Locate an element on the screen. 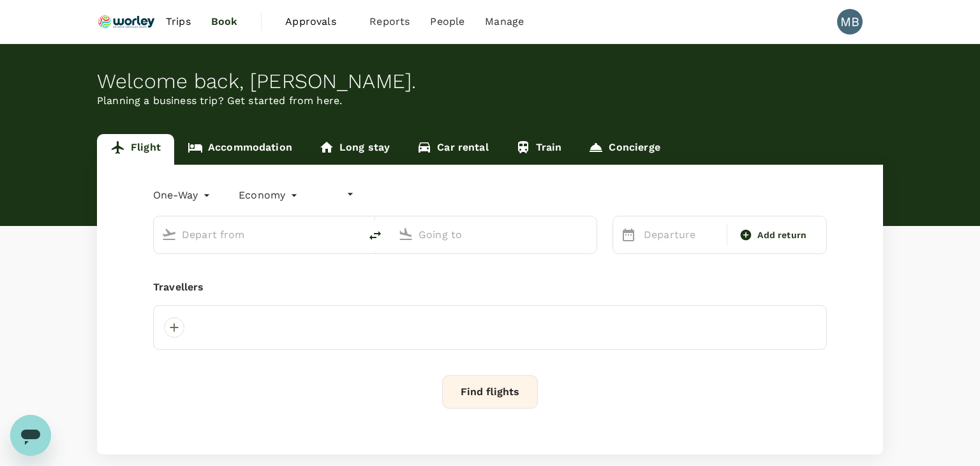 The height and width of the screenshot is (466, 980). a: Long stay is located at coordinates (354, 149).